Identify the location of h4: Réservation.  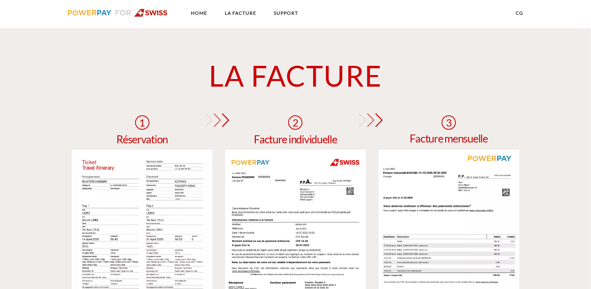
(142, 139).